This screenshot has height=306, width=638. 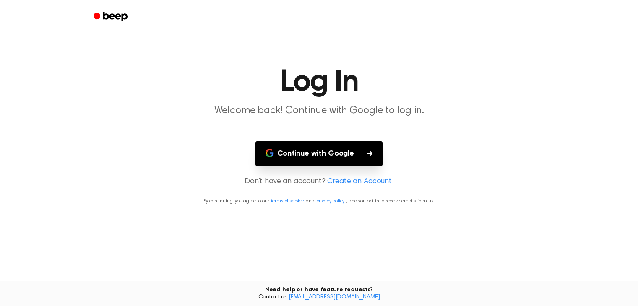 What do you see at coordinates (111, 17) in the screenshot?
I see `a: Beep` at bounding box center [111, 17].